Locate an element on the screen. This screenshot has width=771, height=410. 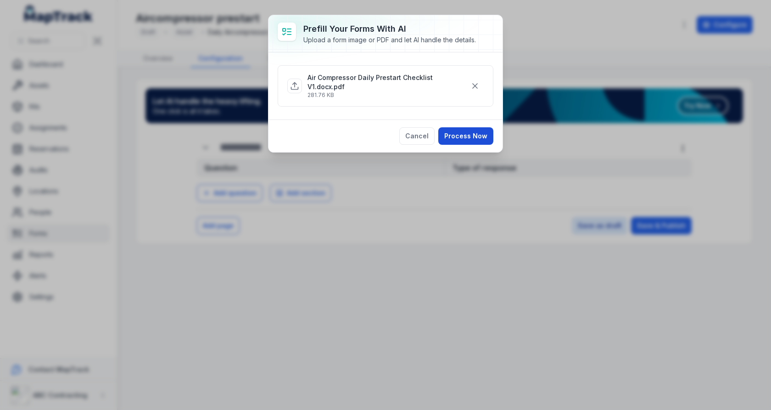
p: 281.76 KB is located at coordinates (387, 95).